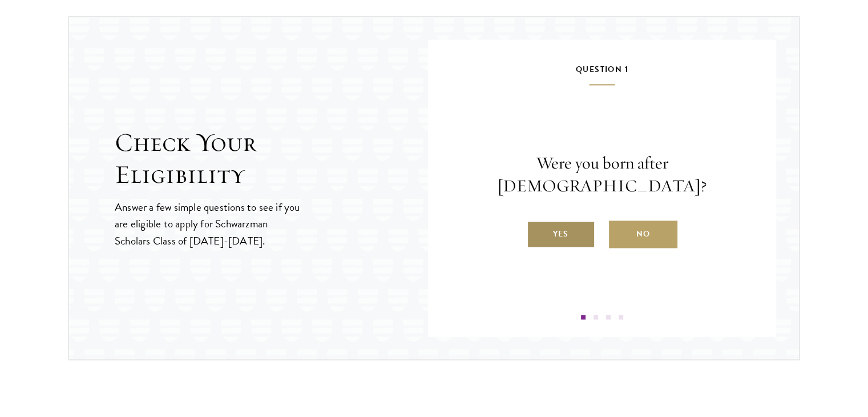 The width and height of the screenshot is (868, 417). I want to click on h5: Question 1, so click(602, 74).